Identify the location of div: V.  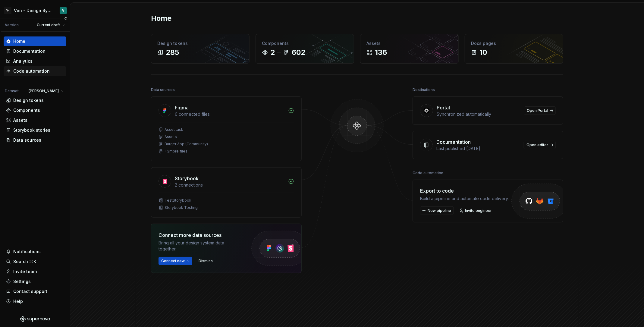
(63, 11).